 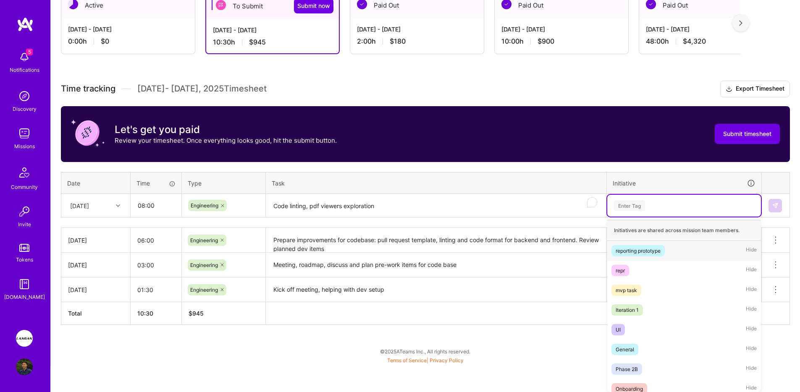 What do you see at coordinates (88, 89) in the screenshot?
I see `span: Time tracking` at bounding box center [88, 89].